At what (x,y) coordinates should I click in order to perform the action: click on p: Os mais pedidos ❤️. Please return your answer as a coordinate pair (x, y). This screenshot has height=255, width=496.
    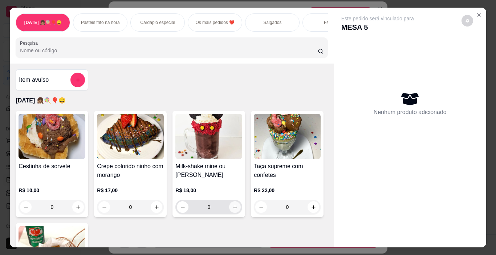
    Looking at the image, I should click on (215, 22).